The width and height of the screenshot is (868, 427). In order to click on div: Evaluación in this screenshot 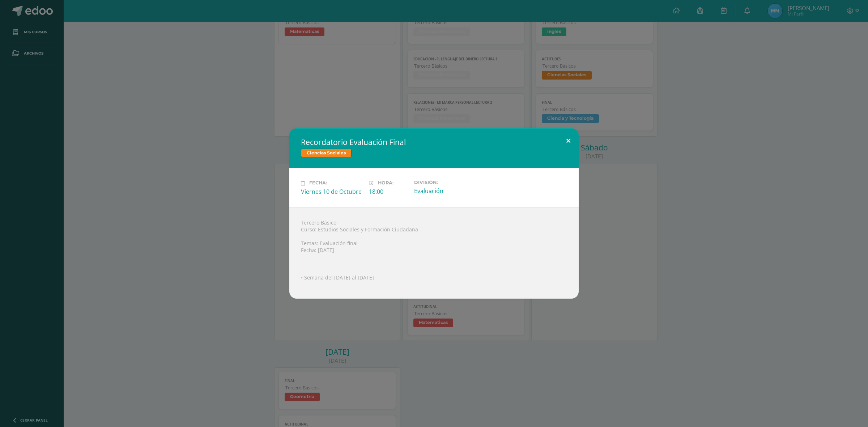, I will do `click(445, 191)`.